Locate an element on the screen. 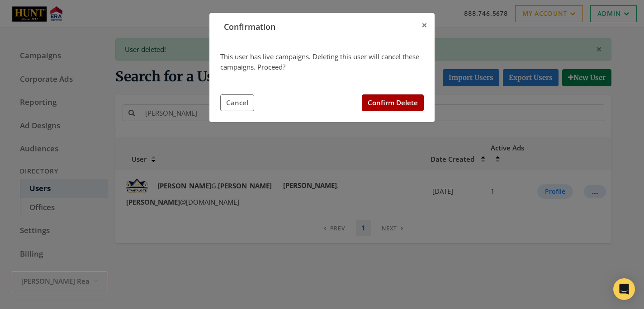 The image size is (644, 309). button: Confirm Delete is located at coordinates (393, 103).